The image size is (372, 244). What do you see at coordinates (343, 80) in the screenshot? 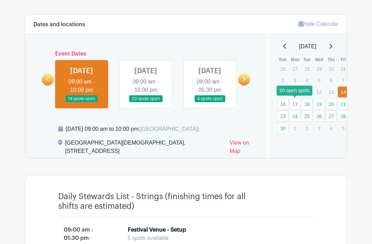
I see `p: 7` at bounding box center [343, 80].